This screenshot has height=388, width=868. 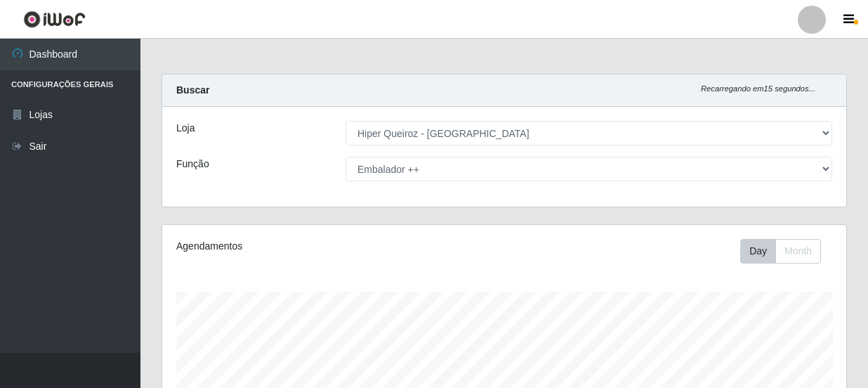 I want to click on div: Toolbar with button groups, so click(x=786, y=251).